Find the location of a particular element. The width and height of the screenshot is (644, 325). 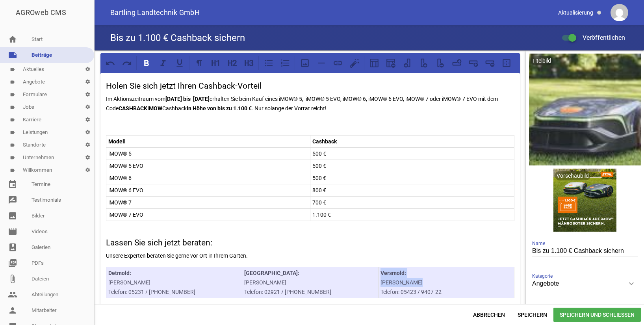

p: iMOW® 6 EVO is located at coordinates (208, 190).